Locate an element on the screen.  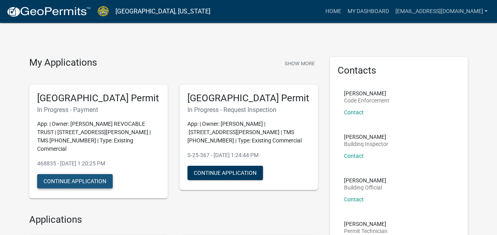
h6: In Progress - Request Inspection is located at coordinates (249, 109).